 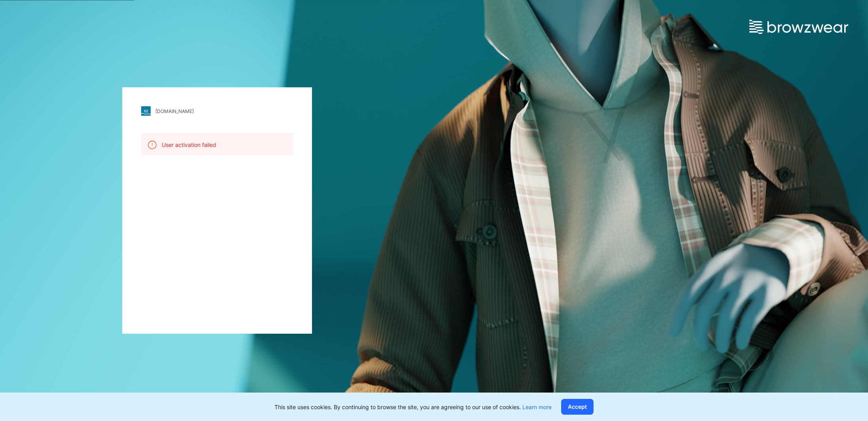 I want to click on a: Learn more, so click(x=537, y=407).